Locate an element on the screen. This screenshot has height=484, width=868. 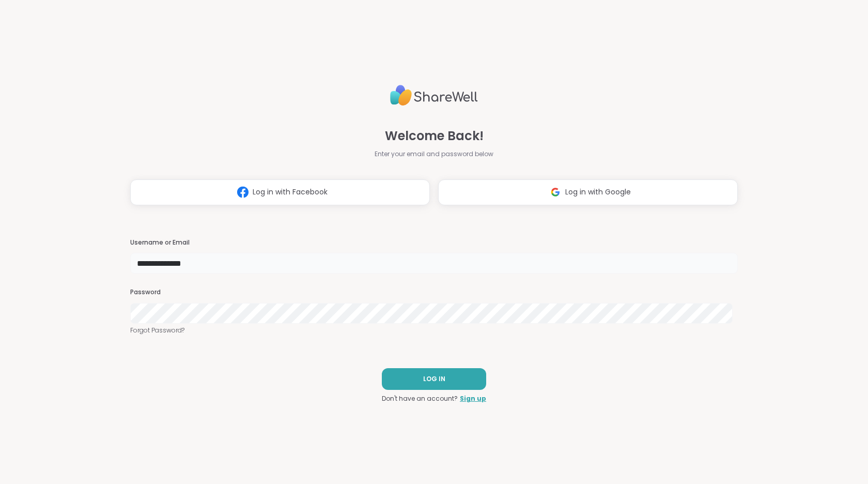
span: Log in with Google is located at coordinates (598, 191).